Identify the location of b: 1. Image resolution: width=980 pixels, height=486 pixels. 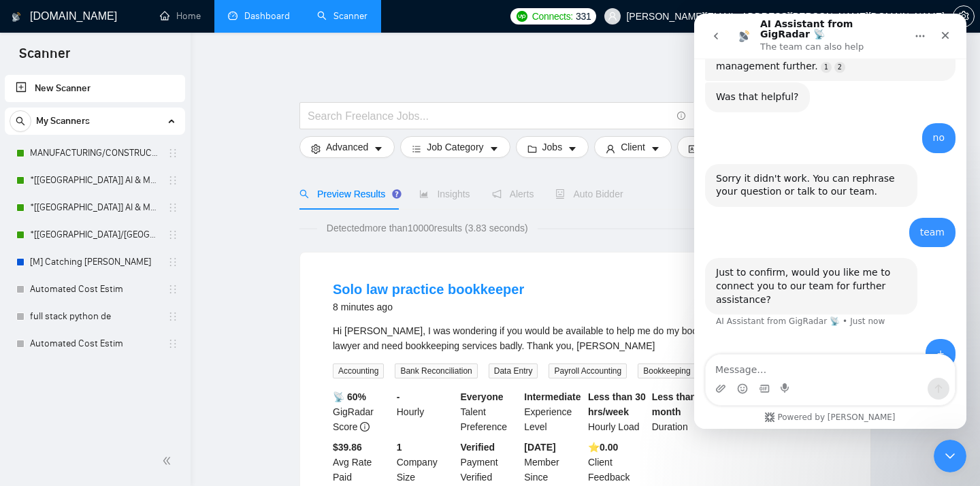
(400, 447).